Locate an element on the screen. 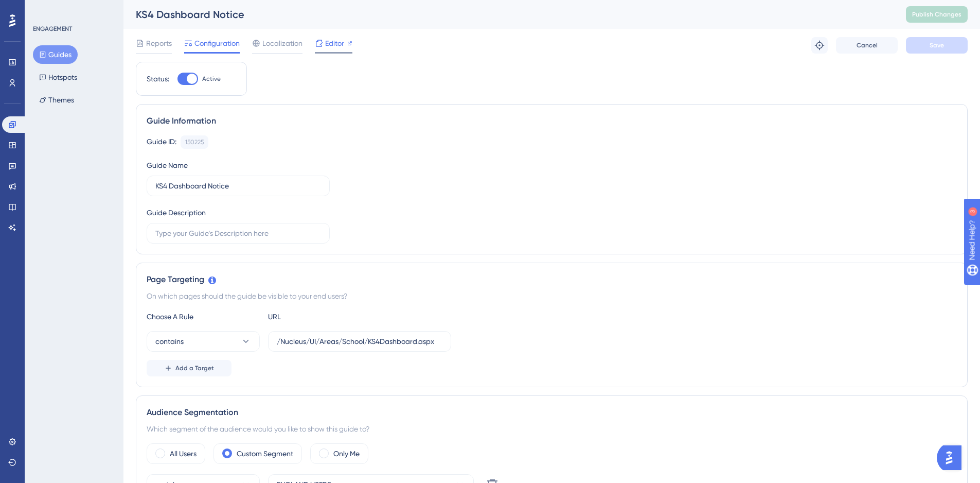 The image size is (980, 483). span: Need Help? is located at coordinates (44, 8).